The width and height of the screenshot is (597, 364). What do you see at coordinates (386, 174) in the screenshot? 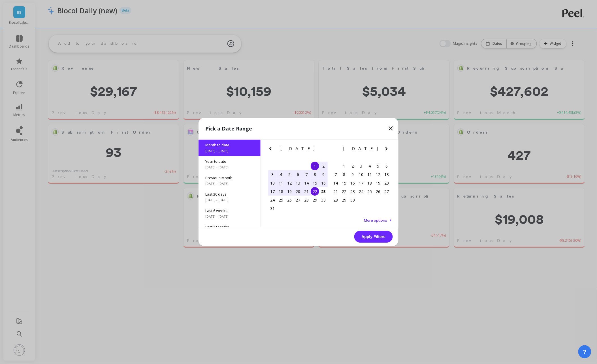
I see `div: Choose Saturday, September 13th, 2025` at bounding box center [386, 174].